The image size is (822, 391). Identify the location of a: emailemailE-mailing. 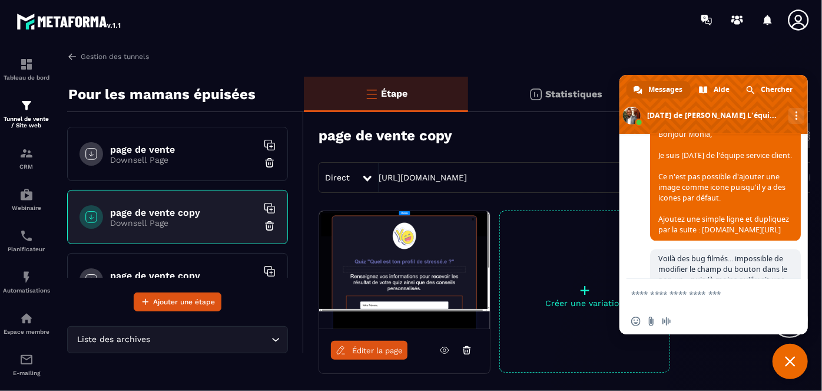
(27, 364).